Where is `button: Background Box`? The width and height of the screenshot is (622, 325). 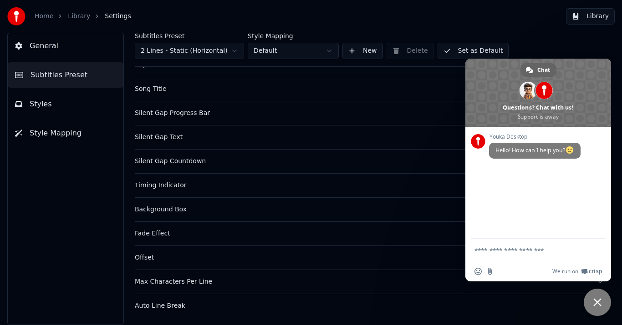 button: Background Box is located at coordinates (369, 210).